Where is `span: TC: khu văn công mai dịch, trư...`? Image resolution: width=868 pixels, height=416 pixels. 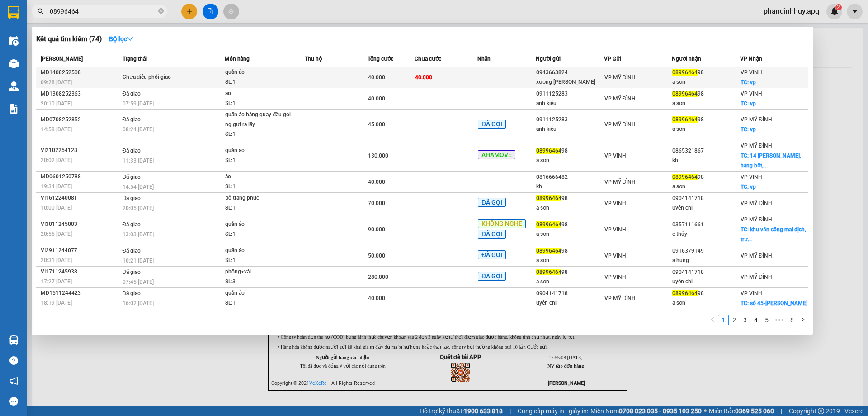
span: TC: khu văn công mai dịch, trư... is located at coordinates (773, 234).